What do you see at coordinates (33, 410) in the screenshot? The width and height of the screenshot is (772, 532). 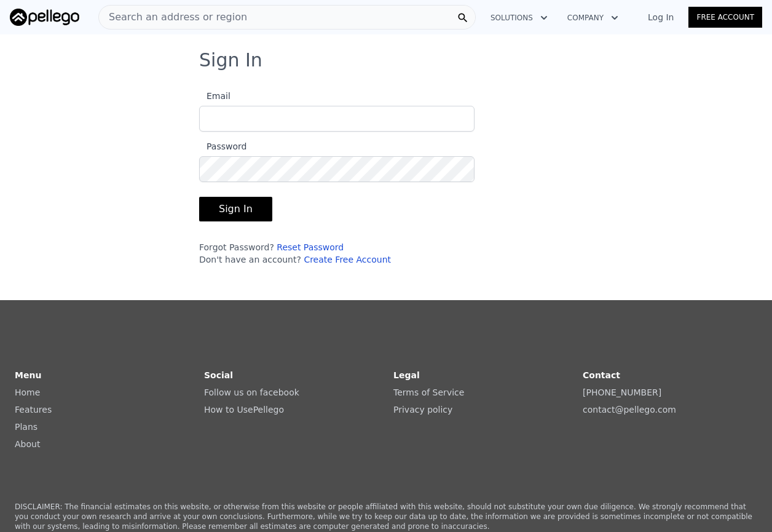 I see `a: Features` at bounding box center [33, 410].